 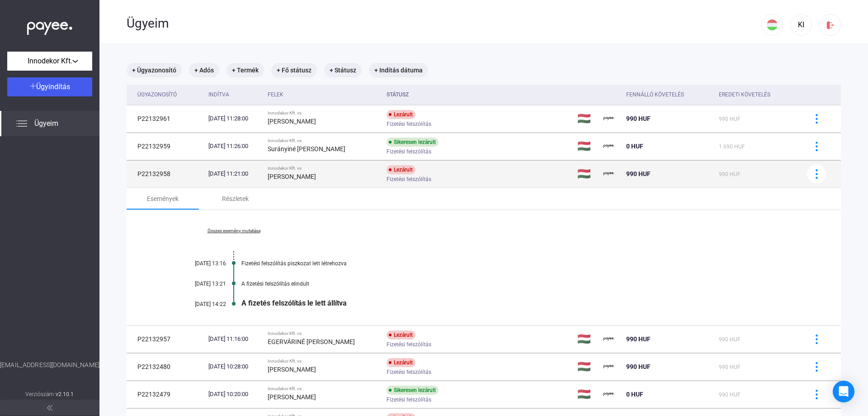 I want to click on button: Ügyindítás, so click(x=49, y=87).